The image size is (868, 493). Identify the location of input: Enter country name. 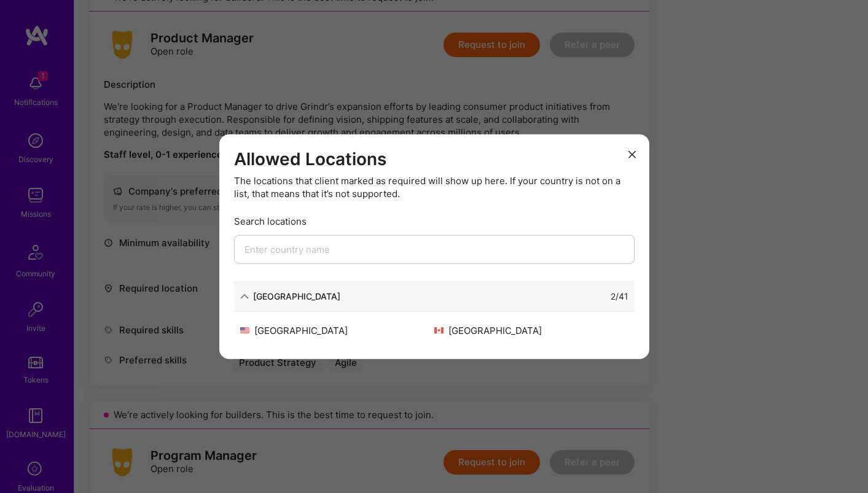
(434, 250).